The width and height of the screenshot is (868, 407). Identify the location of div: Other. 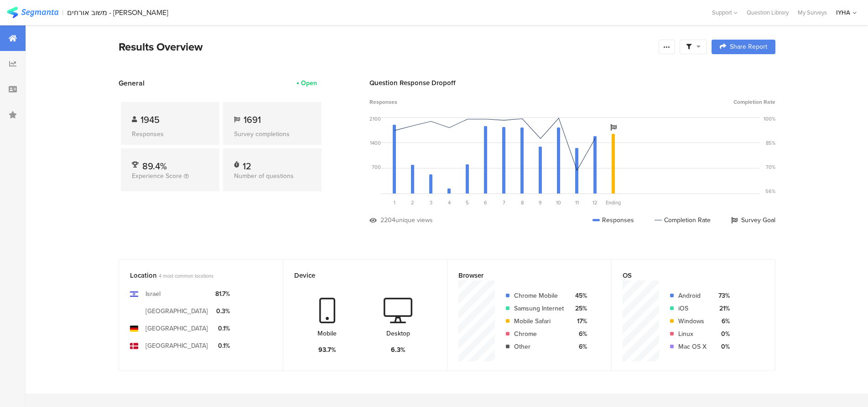
(538, 347).